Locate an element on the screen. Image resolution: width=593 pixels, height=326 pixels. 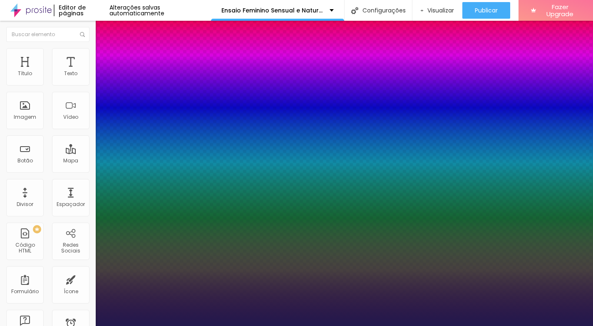
span: Publicar is located at coordinates (486, 10).